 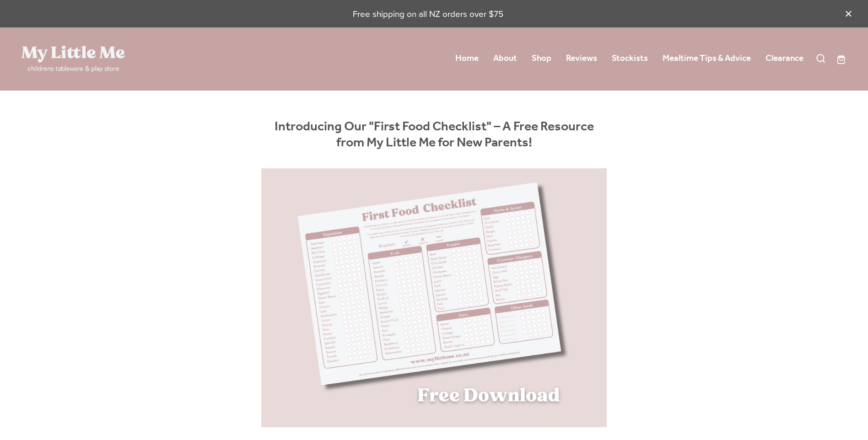 What do you see at coordinates (582, 59) in the screenshot?
I see `a: Reviews` at bounding box center [582, 59].